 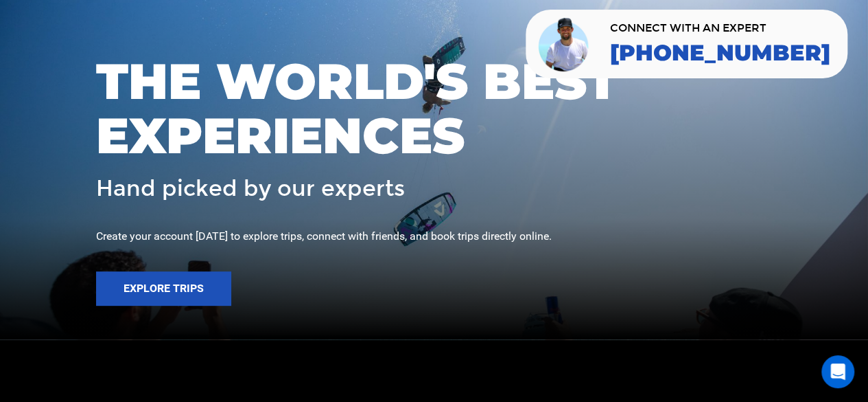 What do you see at coordinates (838, 372) in the screenshot?
I see `div: Open Intercom Messenger` at bounding box center [838, 372].